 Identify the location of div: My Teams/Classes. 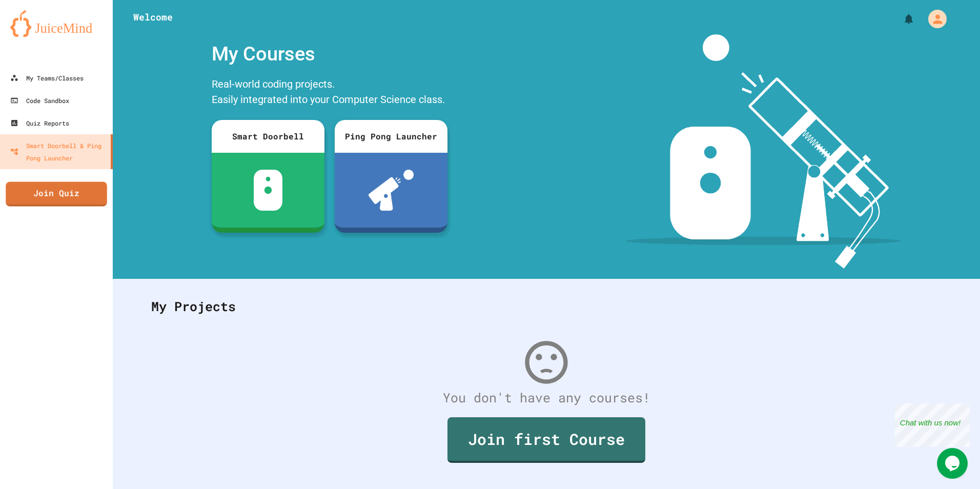
(46, 78).